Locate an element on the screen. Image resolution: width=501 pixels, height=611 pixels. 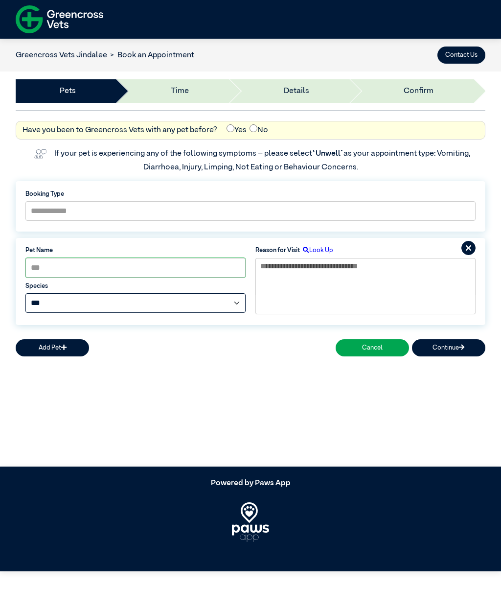
label: Have you been to Greencross Vets with any pet before? is located at coordinates (120, 130).